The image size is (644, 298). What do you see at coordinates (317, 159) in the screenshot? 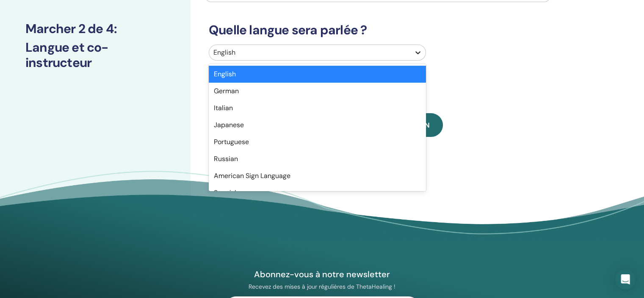
I see `div: Russian` at bounding box center [317, 159].